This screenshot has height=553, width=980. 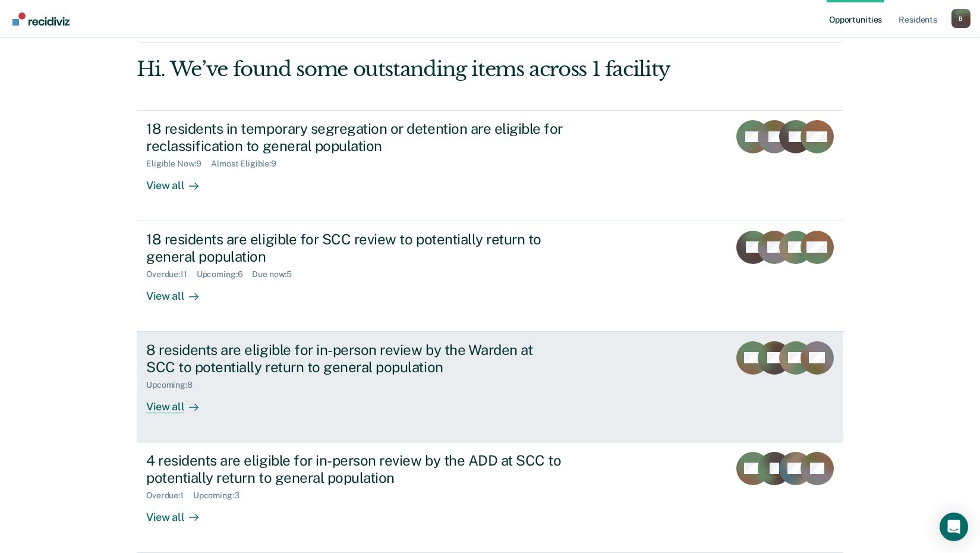 What do you see at coordinates (41, 19) in the screenshot?
I see `img: Recidiviz` at bounding box center [41, 19].